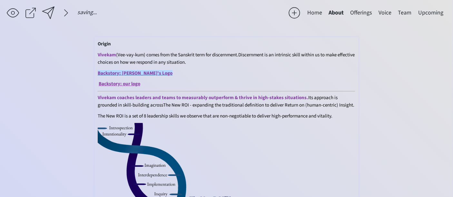 The height and width of the screenshot is (197, 453). What do you see at coordinates (215, 116) in the screenshot?
I see `span: The New ROI is a set of 8 leadership skills we observe that are non-negotiable to deliver high-pe...` at bounding box center [215, 116].